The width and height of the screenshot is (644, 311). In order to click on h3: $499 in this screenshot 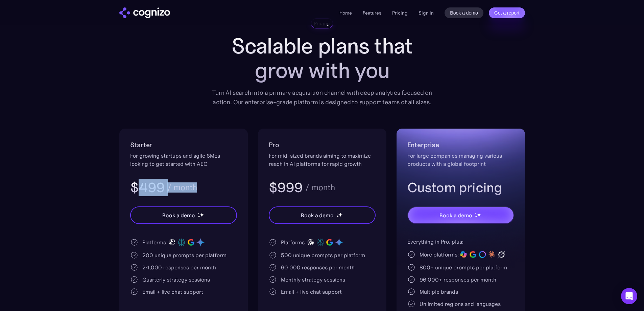, I will do `click(147, 187)`.